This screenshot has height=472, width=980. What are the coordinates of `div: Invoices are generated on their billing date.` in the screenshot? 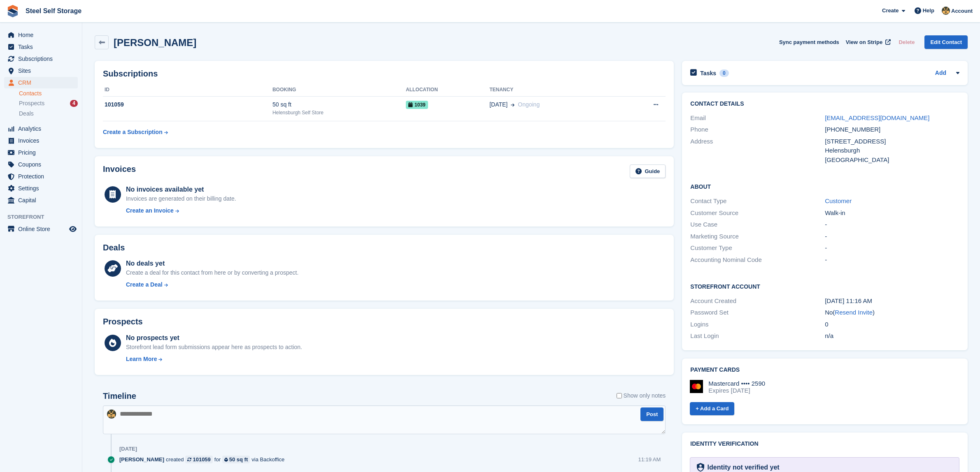 It's located at (181, 199).